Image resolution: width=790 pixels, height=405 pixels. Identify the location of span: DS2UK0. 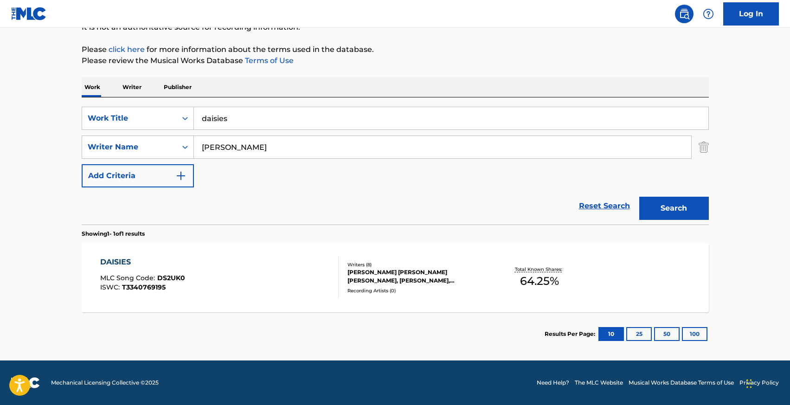
(171, 278).